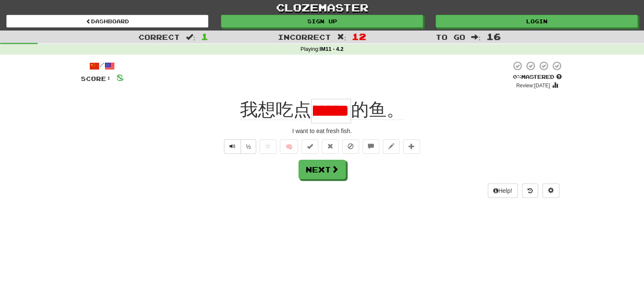 Image resolution: width=644 pixels, height=306 pixels. Describe the element at coordinates (322, 170) in the screenshot. I see `button: Next` at that location.